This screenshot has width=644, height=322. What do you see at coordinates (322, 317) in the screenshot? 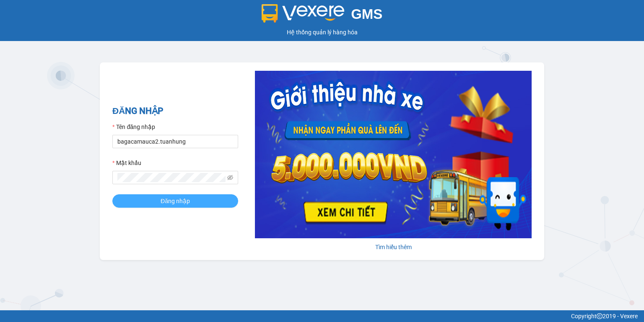
I see `div: Copyright 2019 - Vexere` at bounding box center [322, 317].